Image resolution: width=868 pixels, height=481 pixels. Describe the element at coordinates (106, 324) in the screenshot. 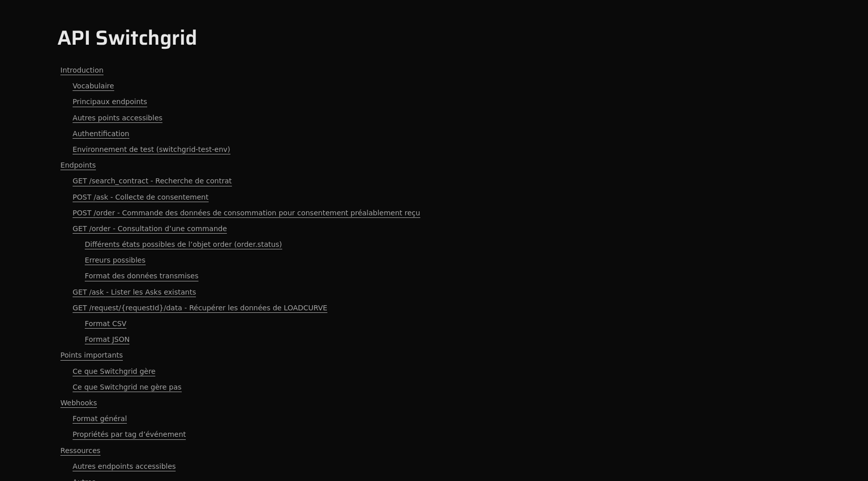

I see `span: Format CSV` at that location.